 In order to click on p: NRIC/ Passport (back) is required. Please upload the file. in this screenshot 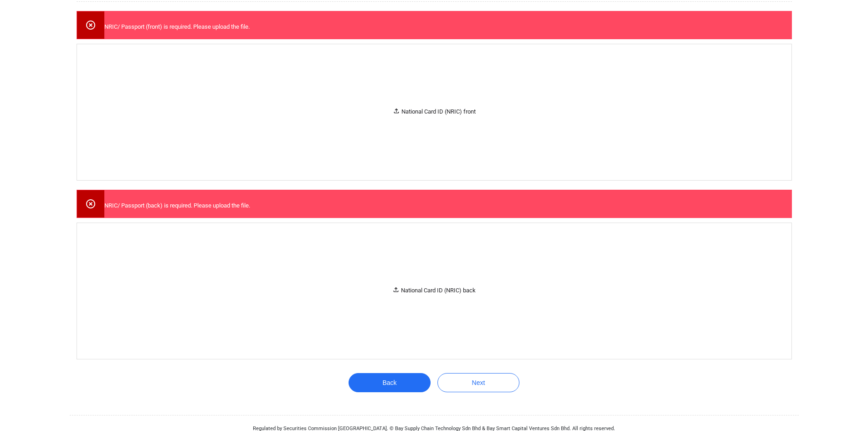, I will do `click(177, 205)`.